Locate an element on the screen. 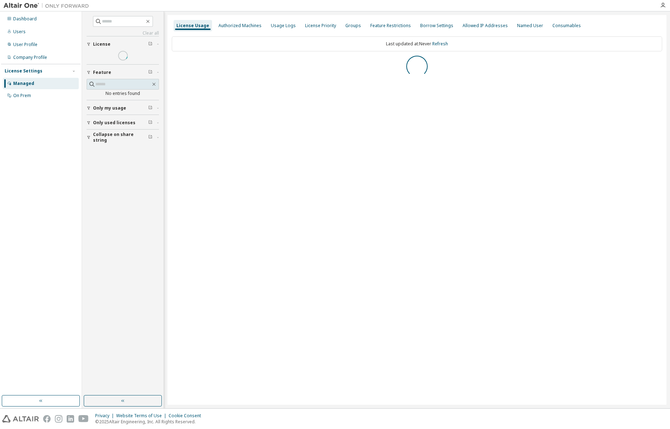  div: Privacy is located at coordinates (106, 415).